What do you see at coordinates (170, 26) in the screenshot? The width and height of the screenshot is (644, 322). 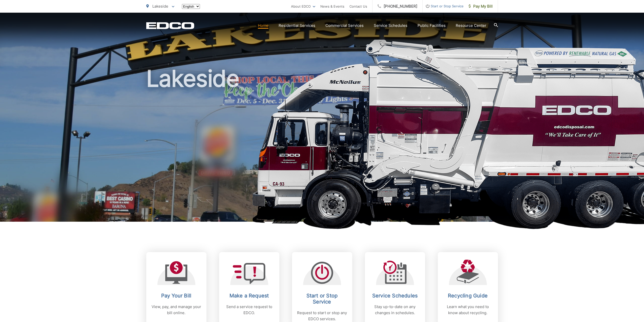 I see `a: EDCD logo. Return to the homepage.` at bounding box center [170, 26].